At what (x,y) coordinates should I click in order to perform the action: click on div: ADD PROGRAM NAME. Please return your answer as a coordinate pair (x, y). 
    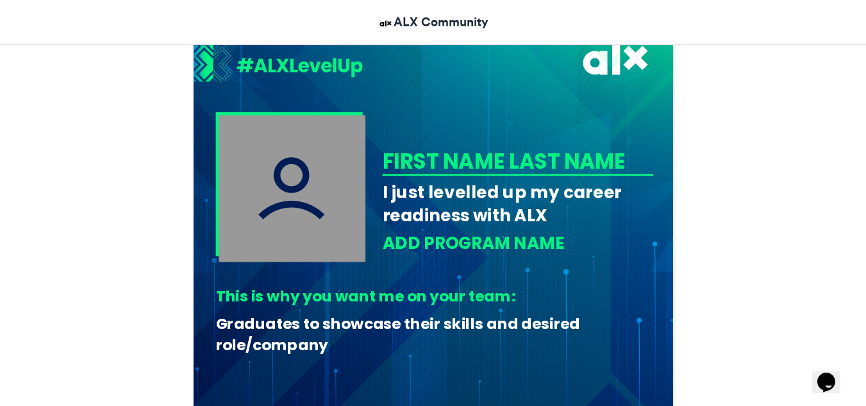
    Looking at the image, I should click on (517, 243).